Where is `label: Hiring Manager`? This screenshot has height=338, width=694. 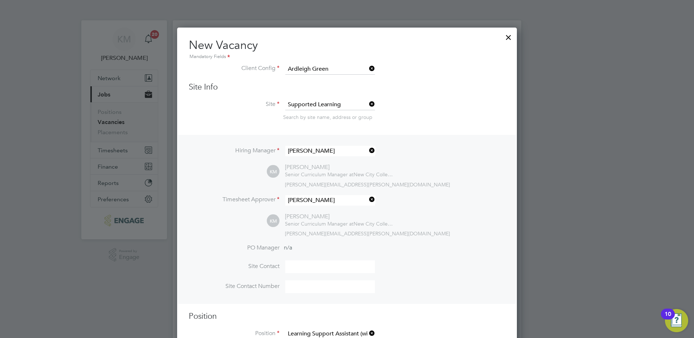
label: Hiring Manager is located at coordinates (234, 151).